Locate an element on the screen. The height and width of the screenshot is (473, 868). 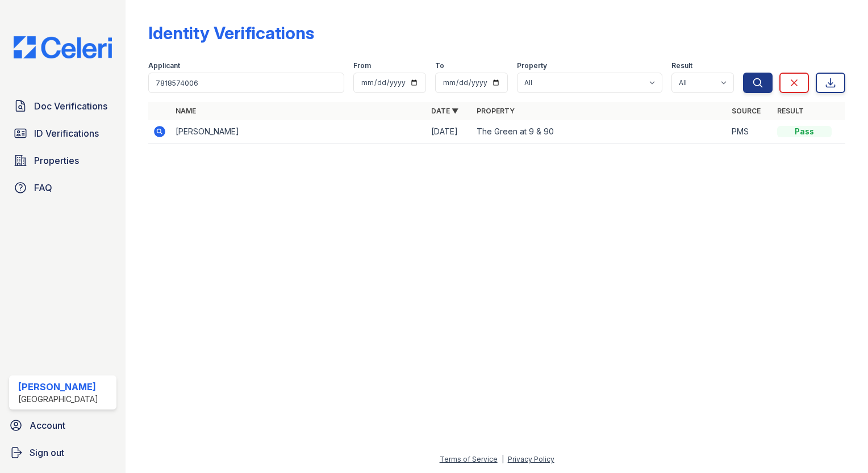
label: To is located at coordinates (439, 66).